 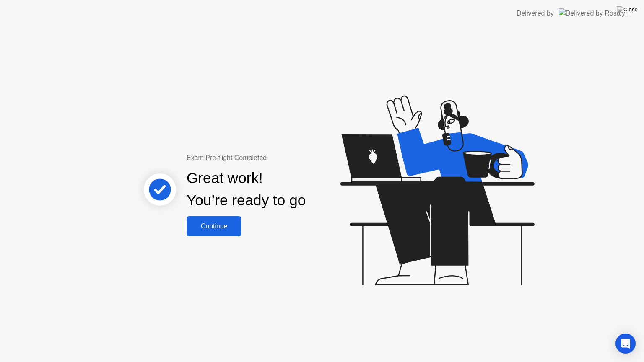 I want to click on img: Close, so click(x=627, y=10).